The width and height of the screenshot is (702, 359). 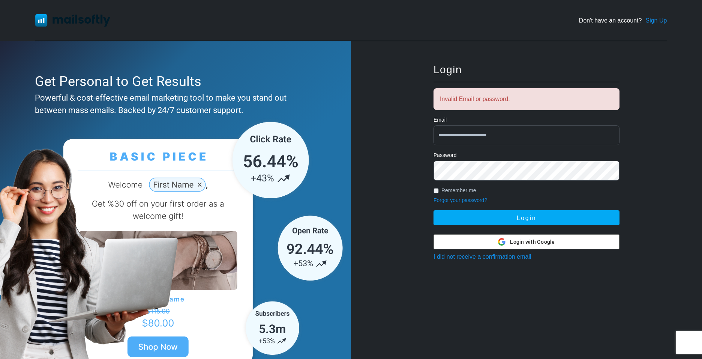 What do you see at coordinates (527, 218) in the screenshot?
I see `button: Login` at bounding box center [527, 218].